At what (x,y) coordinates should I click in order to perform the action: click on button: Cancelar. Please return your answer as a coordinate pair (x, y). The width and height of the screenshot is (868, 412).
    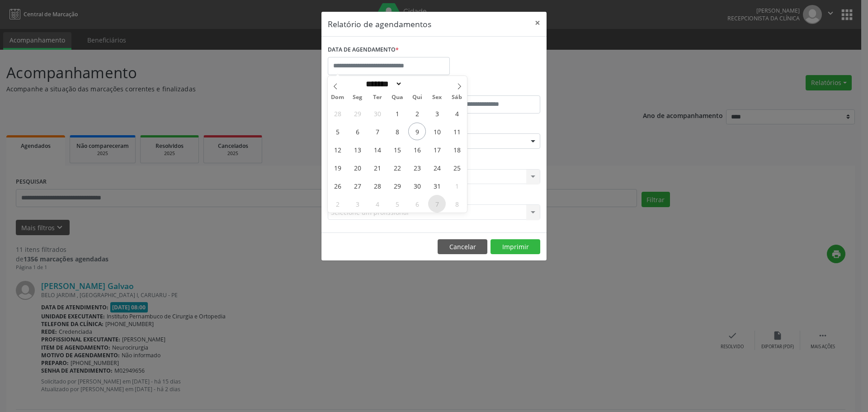
    Looking at the image, I should click on (463, 247).